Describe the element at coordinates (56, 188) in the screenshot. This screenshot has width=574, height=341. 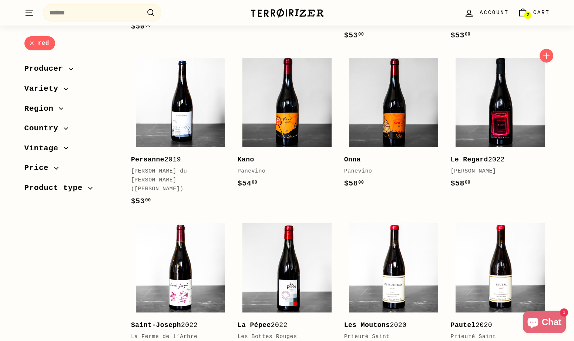
I see `span: Product type` at that location.